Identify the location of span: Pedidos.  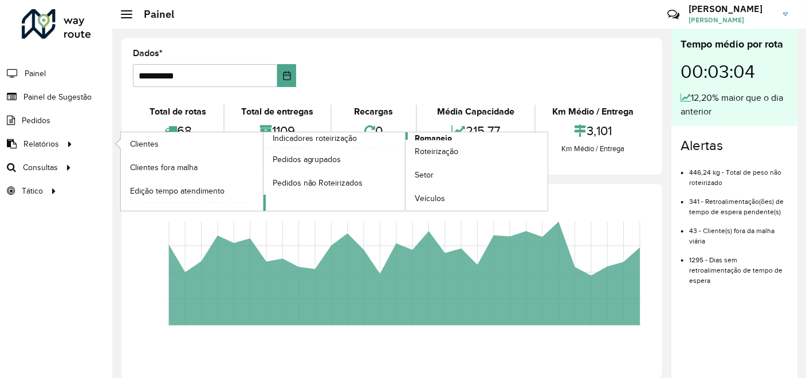
(36, 120).